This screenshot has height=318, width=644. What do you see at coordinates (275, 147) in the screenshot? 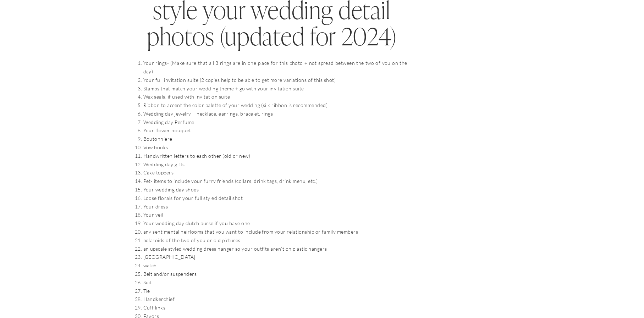
I see `li: Vow books` at bounding box center [275, 147].